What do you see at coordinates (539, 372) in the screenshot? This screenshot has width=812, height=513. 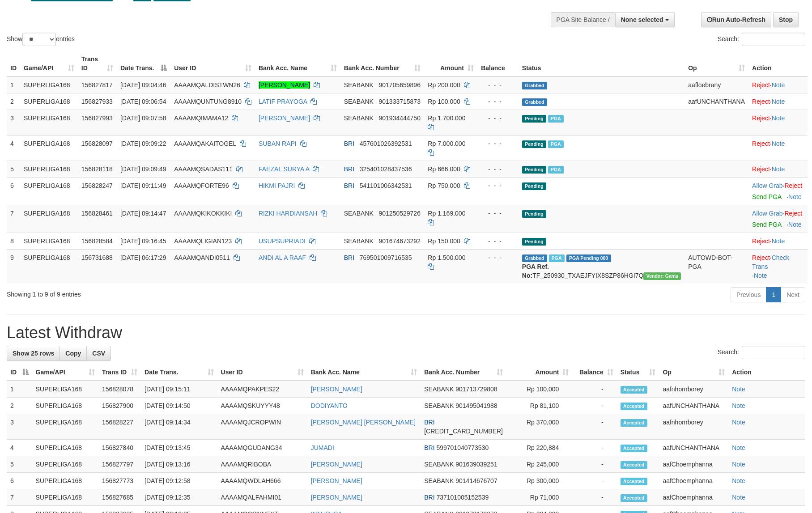 I see `th: Amount: activate to sort column ascending` at bounding box center [539, 372].